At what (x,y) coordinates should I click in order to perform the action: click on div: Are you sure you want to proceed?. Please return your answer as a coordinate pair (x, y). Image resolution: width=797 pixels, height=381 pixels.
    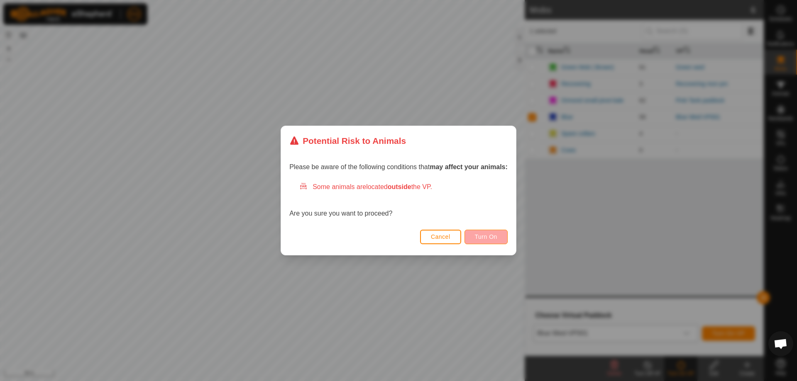
    Looking at the image, I should click on (398, 200).